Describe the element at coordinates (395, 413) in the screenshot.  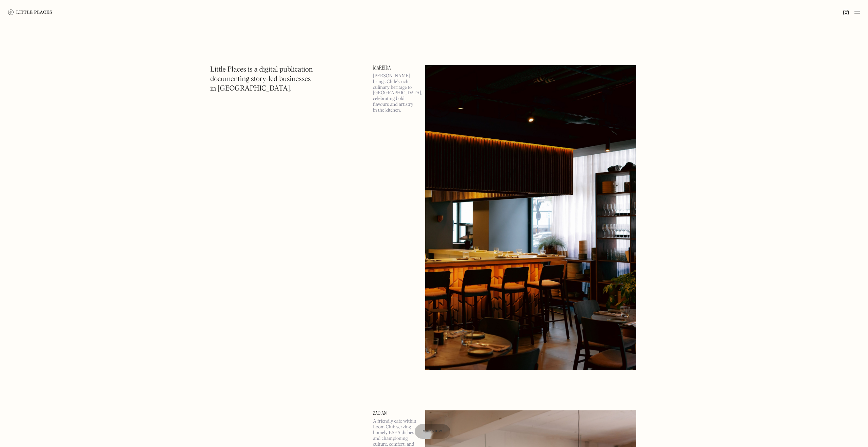
I see `a: Zao An` at that location.